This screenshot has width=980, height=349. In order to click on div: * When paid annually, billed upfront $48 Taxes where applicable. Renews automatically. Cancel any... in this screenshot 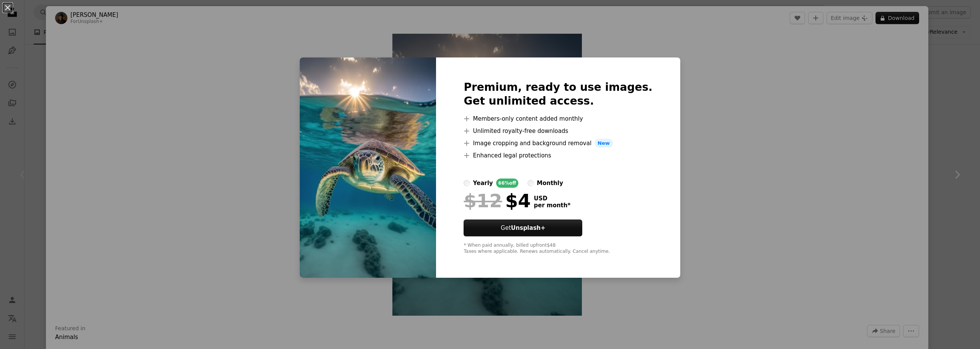, I will do `click(558, 248)`.